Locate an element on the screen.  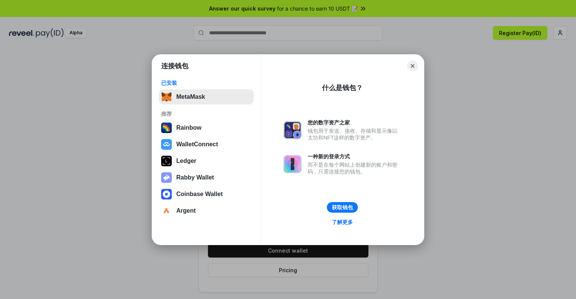
button: Rainbow is located at coordinates (206, 128).